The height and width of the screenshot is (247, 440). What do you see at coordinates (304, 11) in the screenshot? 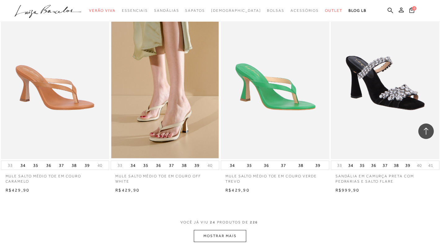
I see `span: Acessórios` at bounding box center [304, 11].